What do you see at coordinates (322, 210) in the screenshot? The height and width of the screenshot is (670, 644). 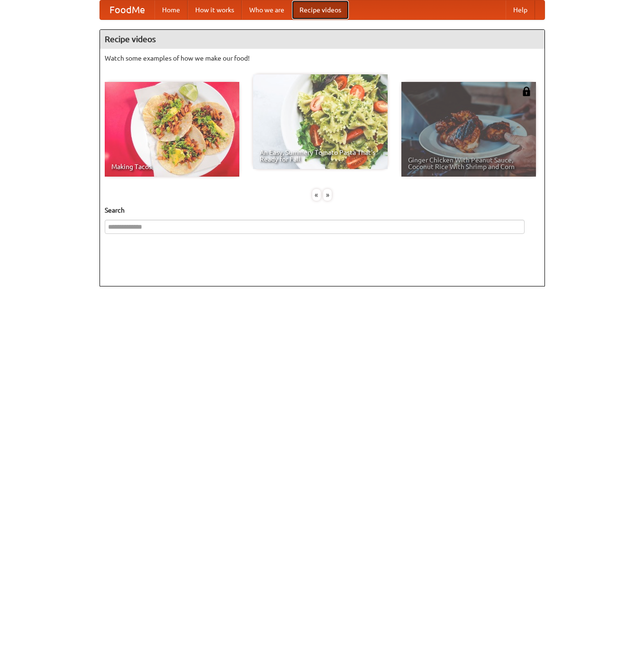 I see `h5: Search` at bounding box center [322, 210].